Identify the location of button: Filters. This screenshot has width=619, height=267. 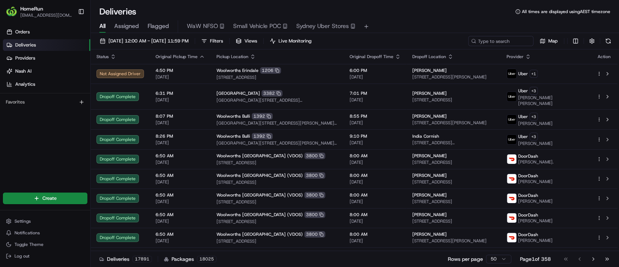
(212, 41).